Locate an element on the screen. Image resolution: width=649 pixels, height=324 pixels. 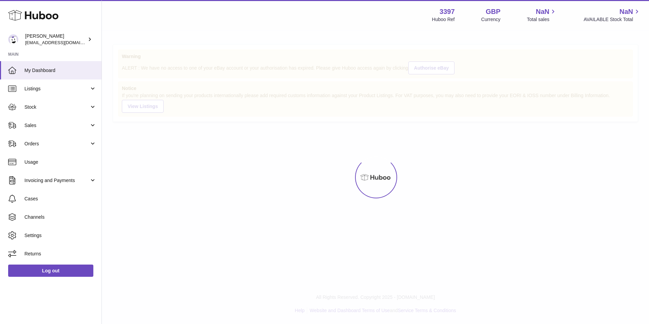
span: Invoicing and Payments is located at coordinates (57, 180).